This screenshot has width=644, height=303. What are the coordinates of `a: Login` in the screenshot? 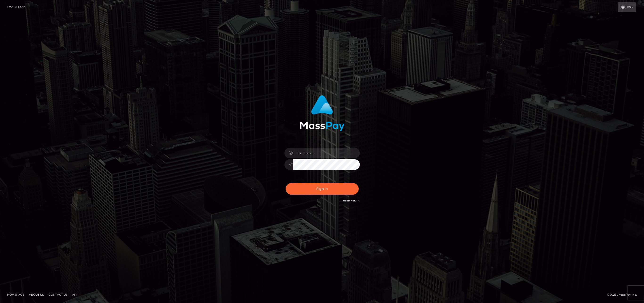 It's located at (627, 7).